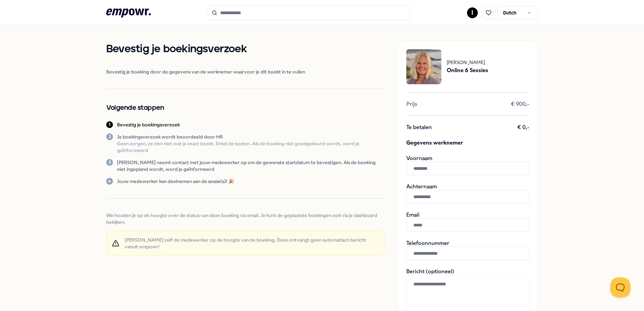  What do you see at coordinates (523, 127) in the screenshot?
I see `span: € 0,-` at bounding box center [523, 127].